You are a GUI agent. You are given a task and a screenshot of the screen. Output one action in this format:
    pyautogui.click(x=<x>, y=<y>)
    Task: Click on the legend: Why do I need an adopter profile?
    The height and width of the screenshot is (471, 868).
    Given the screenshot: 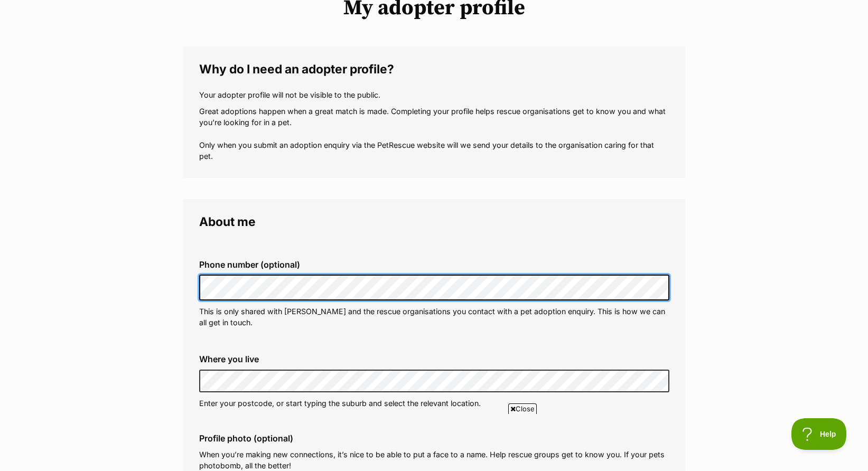 What is the action you would take?
    pyautogui.click(x=434, y=69)
    